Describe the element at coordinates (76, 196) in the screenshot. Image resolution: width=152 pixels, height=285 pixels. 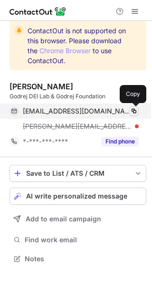
I see `span: AI write personalized message` at that location.